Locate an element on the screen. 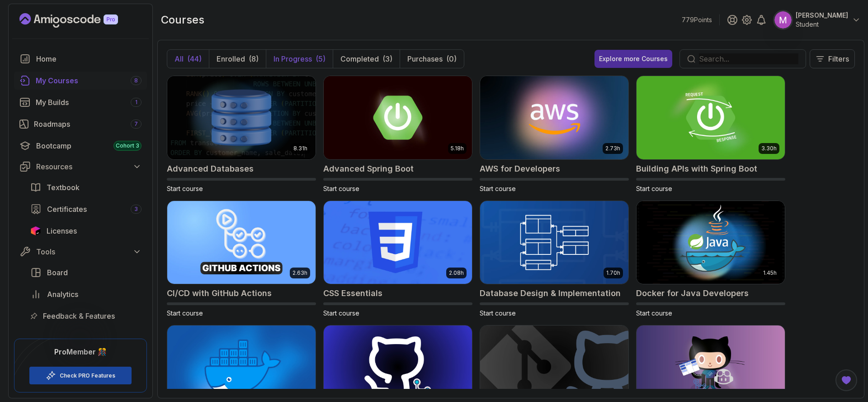  div: (3) is located at coordinates (388, 59).